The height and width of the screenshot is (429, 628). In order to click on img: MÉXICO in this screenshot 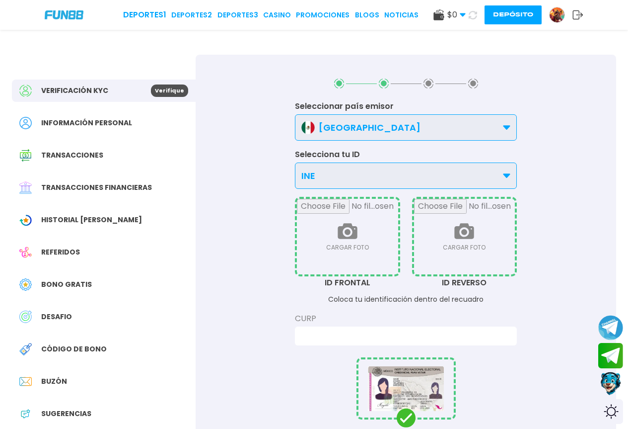, I will do `click(308, 127)`.